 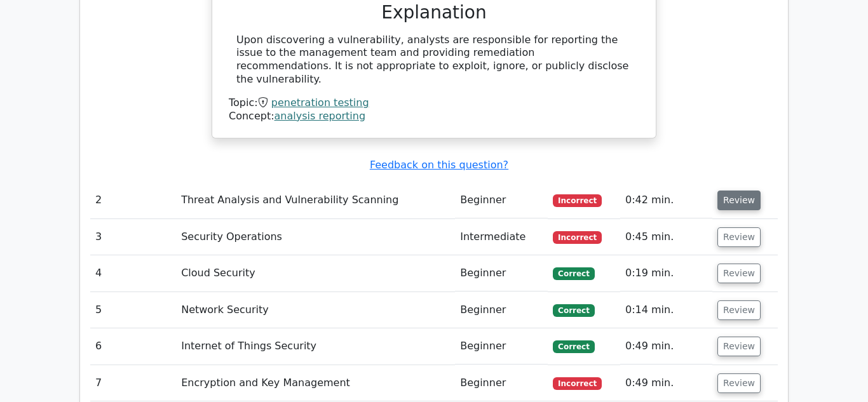 I want to click on td: Intermediate, so click(x=501, y=237).